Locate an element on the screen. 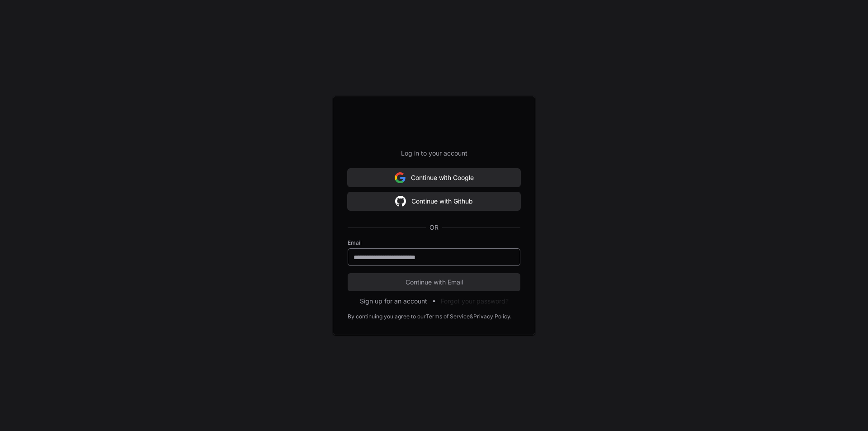 This screenshot has width=868, height=431. div: By continuing you agree to our is located at coordinates (387, 317).